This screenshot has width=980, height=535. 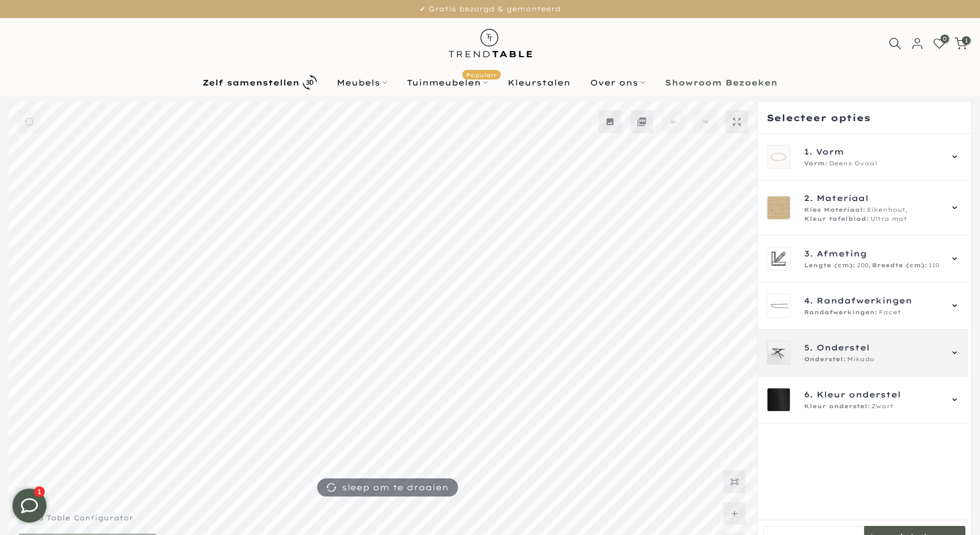 I want to click on b: Zelf samenstellen, so click(x=250, y=82).